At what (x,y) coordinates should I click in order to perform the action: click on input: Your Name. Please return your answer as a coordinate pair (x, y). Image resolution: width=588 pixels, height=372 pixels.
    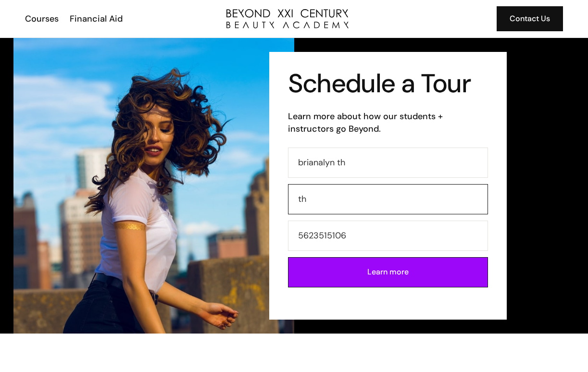
    Looking at the image, I should click on (388, 163).